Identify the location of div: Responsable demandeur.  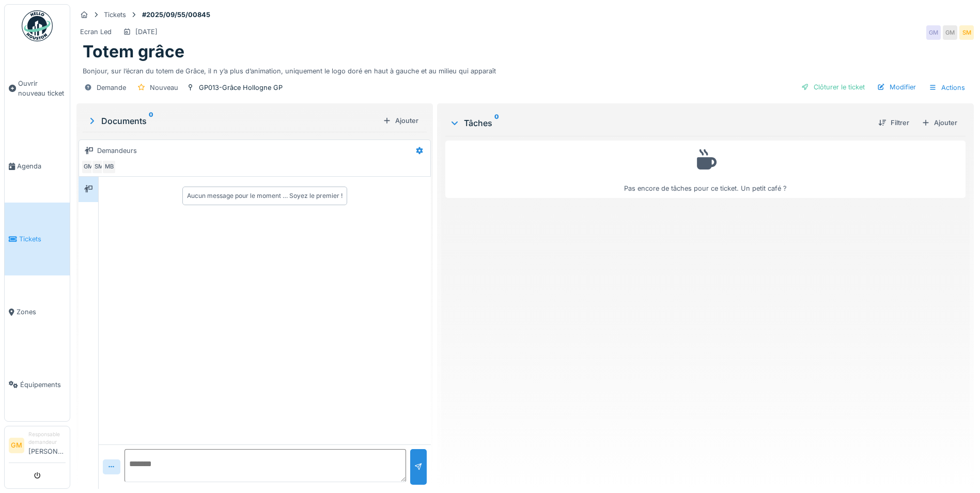
(47, 438).